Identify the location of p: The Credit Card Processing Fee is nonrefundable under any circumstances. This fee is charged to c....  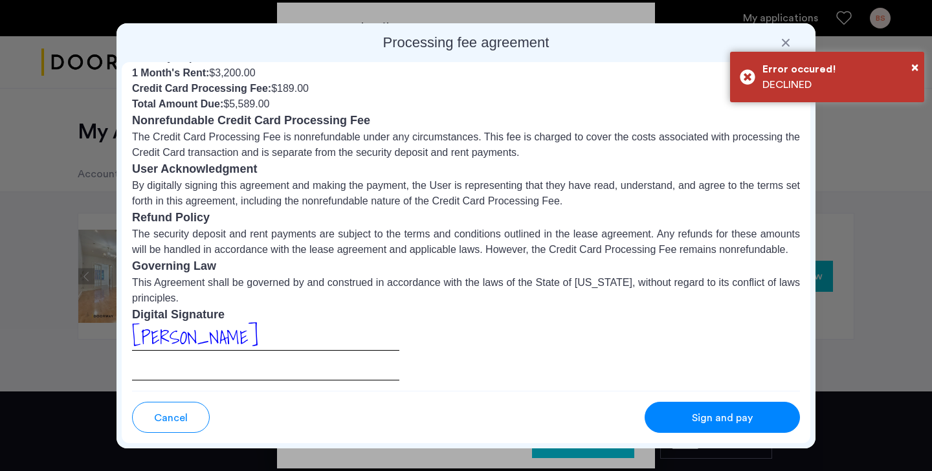
(466, 145).